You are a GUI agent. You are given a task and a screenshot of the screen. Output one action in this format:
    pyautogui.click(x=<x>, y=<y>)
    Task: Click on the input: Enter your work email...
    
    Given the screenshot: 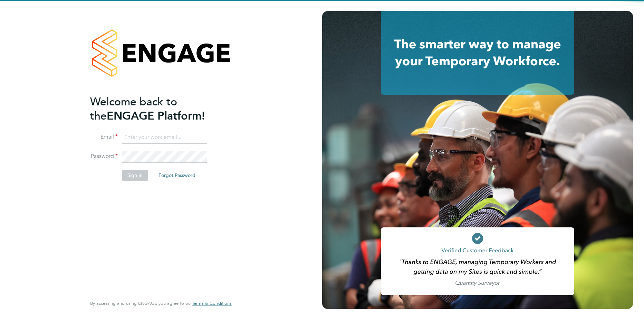 What is the action you would take?
    pyautogui.click(x=165, y=138)
    